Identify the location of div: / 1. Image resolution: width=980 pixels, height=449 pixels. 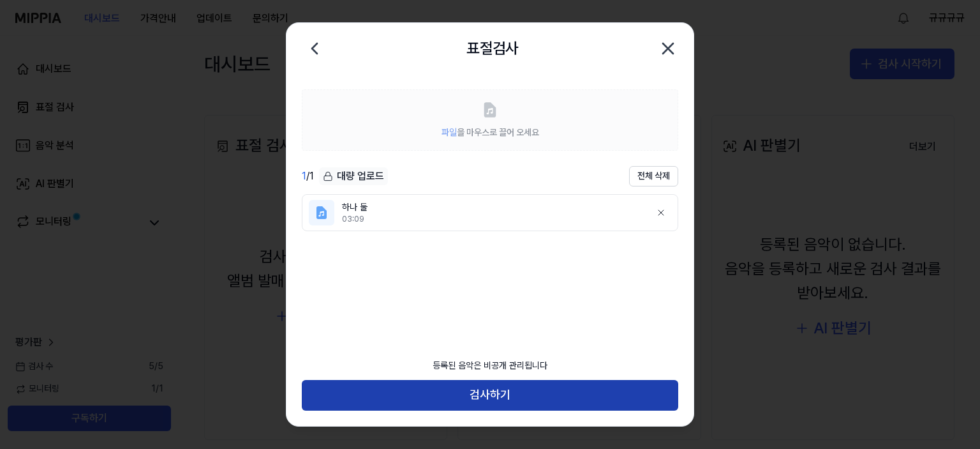
(308, 176).